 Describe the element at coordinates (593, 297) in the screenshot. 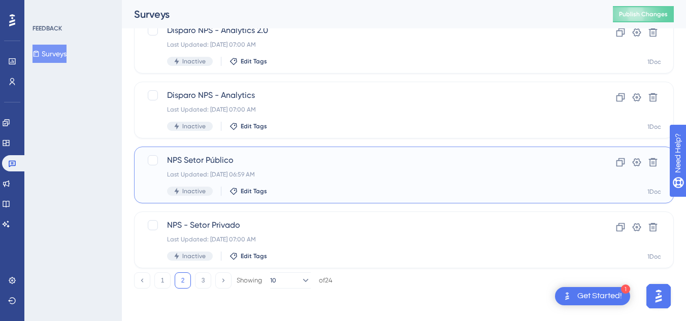

I see `div: Open Get Started! checklist, remaining modules: 1` at that location.